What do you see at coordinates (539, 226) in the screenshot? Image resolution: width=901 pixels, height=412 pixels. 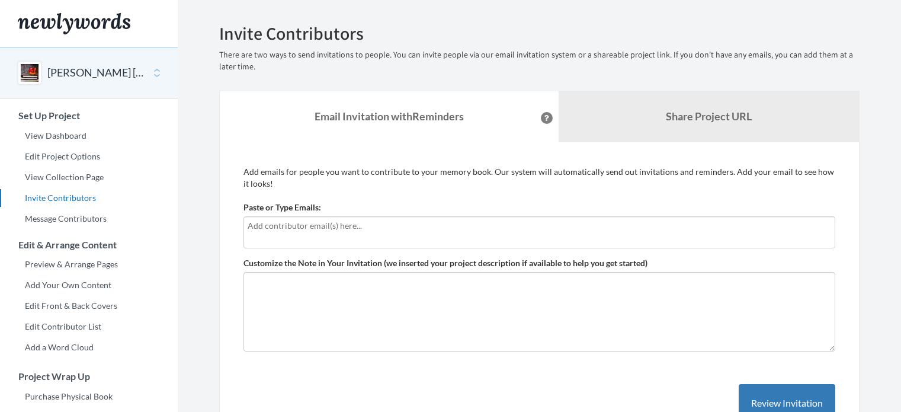 I see `input: Add contributor email(s) here...` at bounding box center [539, 226].